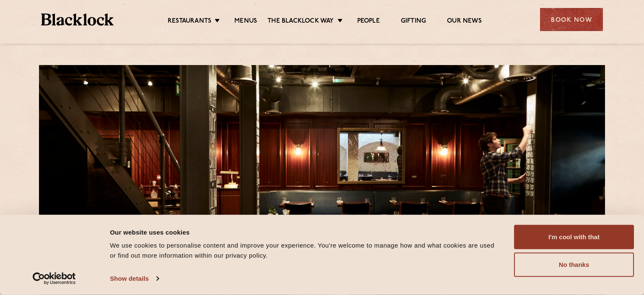  I want to click on a: Restaurants, so click(189, 22).